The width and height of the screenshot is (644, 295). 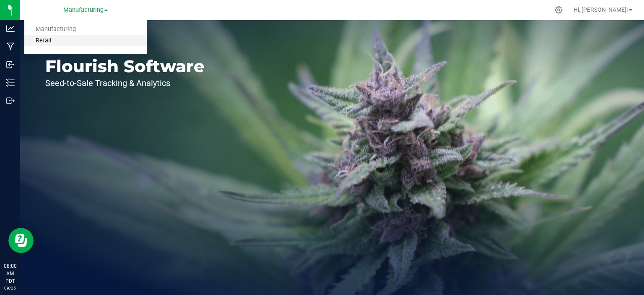 What do you see at coordinates (559, 10) in the screenshot?
I see `div: Manage settings` at bounding box center [559, 10].